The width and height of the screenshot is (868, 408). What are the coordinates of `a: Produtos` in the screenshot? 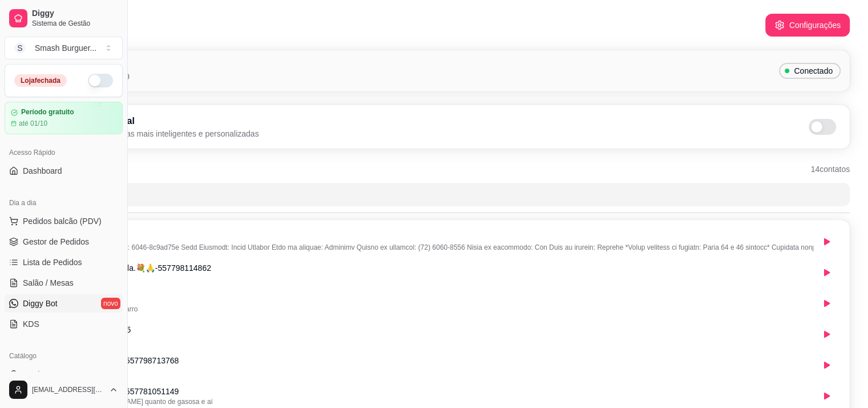 It's located at (63, 374).